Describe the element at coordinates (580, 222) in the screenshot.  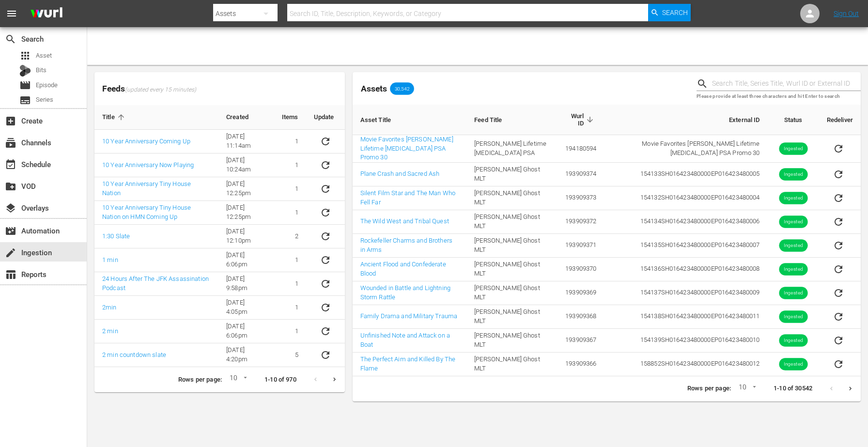
I see `td: 193909372` at that location.